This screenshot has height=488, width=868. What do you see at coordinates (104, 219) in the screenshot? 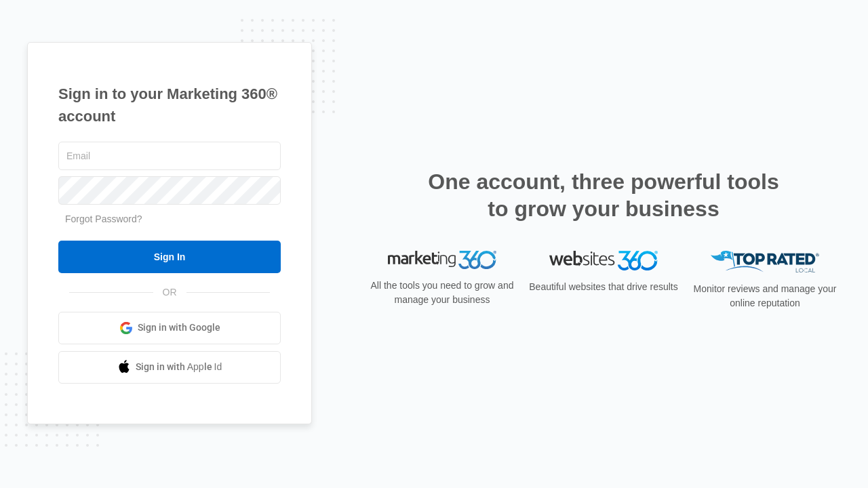
I see `a: Forgot Password?` at bounding box center [104, 219].